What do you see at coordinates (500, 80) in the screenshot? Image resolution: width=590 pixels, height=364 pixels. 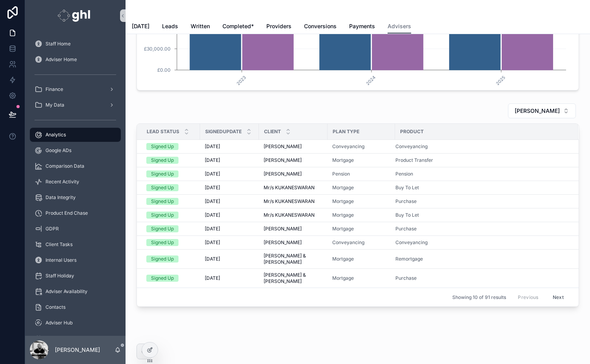 I see `text: 2025` at bounding box center [500, 80].